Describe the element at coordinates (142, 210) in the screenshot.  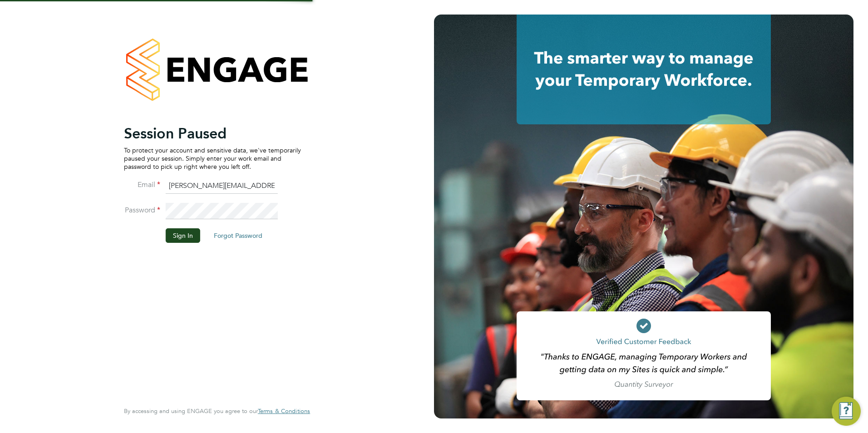
I see `label: Password` at that location.